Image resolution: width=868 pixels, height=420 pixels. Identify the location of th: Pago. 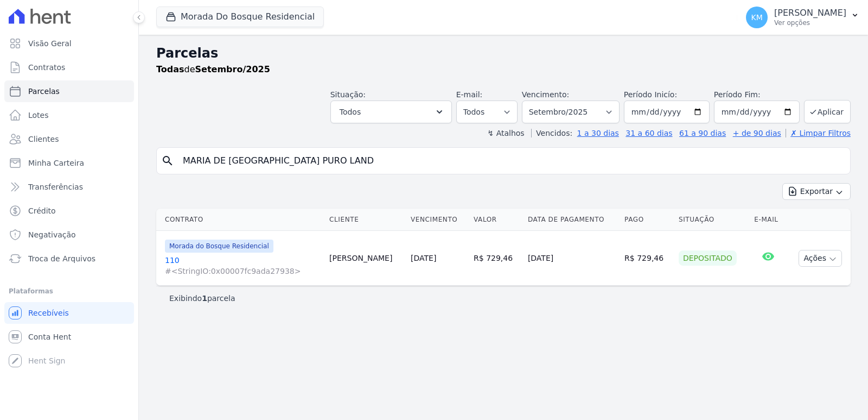
(648, 220).